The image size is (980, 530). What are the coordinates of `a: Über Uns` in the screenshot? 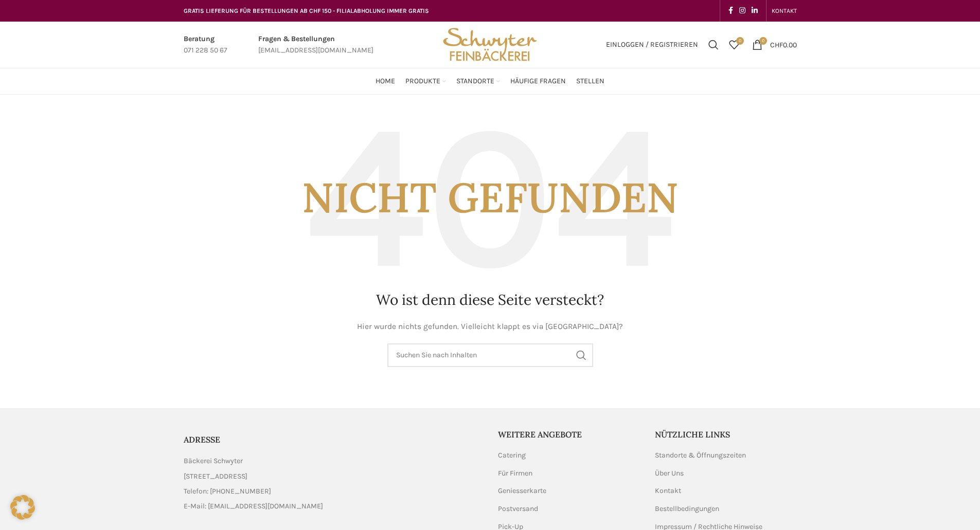 It's located at (670, 473).